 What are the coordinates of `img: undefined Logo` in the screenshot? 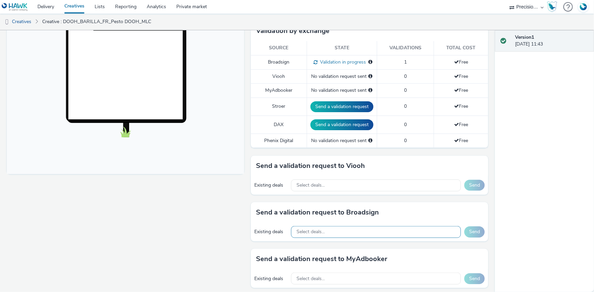 It's located at (15, 7).